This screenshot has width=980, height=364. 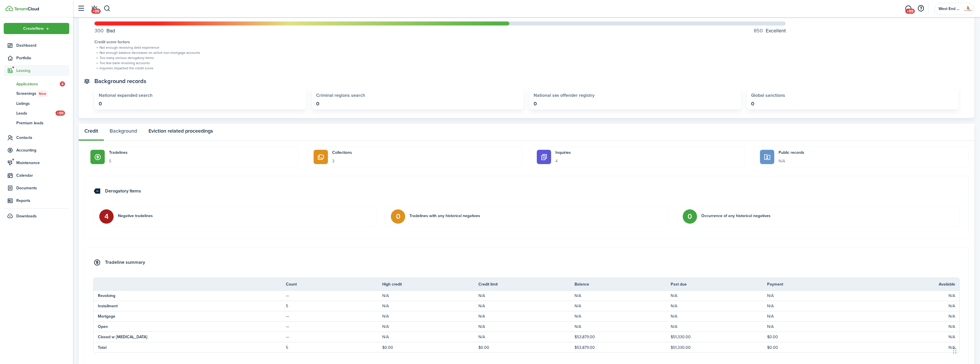 What do you see at coordinates (235, 216) in the screenshot?
I see `screening-view-statistic-card: Negative tradelines` at bounding box center [235, 216].